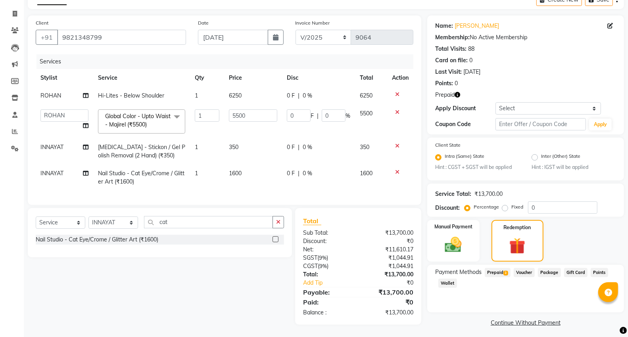 The height and width of the screenshot is (337, 628). What do you see at coordinates (310, 266) in the screenshot?
I see `span: CGST` at bounding box center [310, 266].